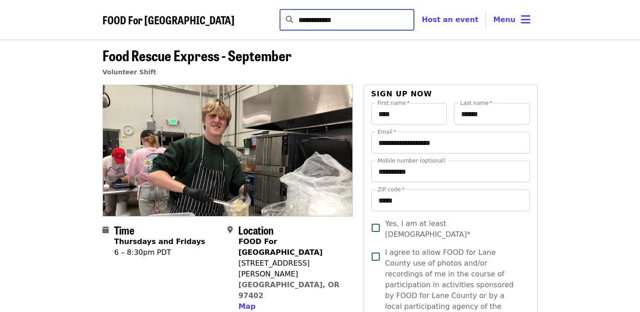 The width and height of the screenshot is (640, 312). Describe the element at coordinates (387, 132) in the screenshot. I see `label: Email` at that location.